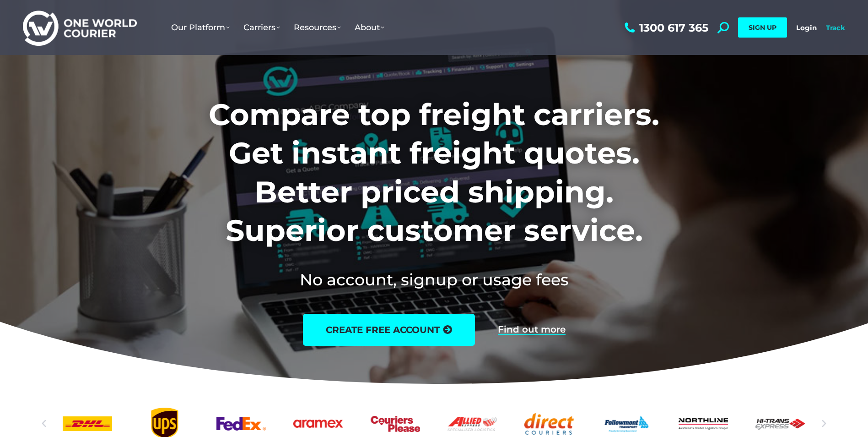 The height and width of the screenshot is (437, 868). What do you see at coordinates (433, 279) in the screenshot?
I see `h2: No account, signup or usage fees` at bounding box center [433, 279].